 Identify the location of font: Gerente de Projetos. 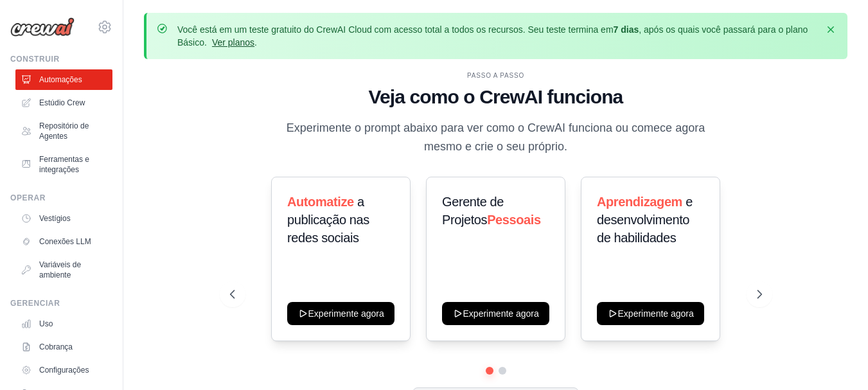
(472, 210).